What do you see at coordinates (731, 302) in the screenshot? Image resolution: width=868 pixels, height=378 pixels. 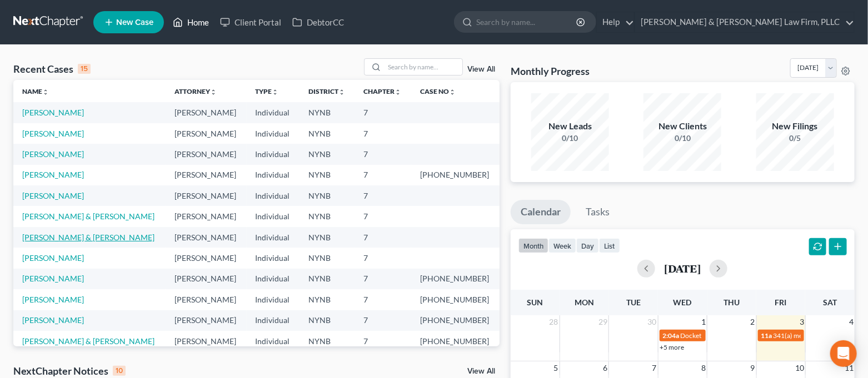 I see `span: Thu` at bounding box center [731, 302].